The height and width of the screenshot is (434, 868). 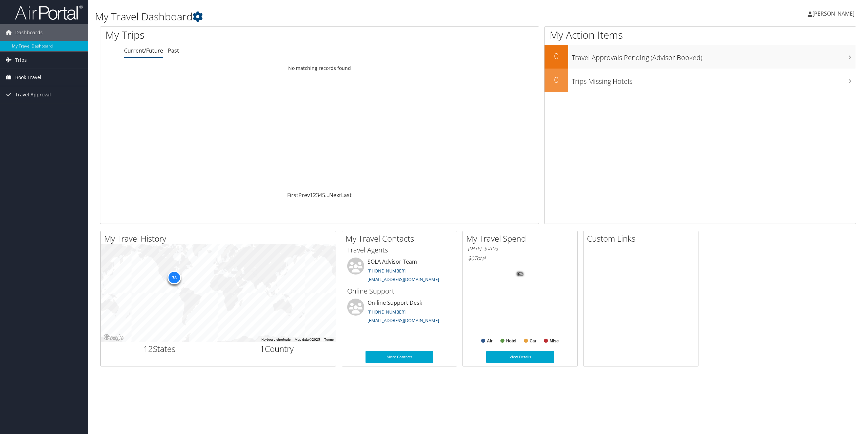 I want to click on tspan: 0%, so click(x=520, y=274).